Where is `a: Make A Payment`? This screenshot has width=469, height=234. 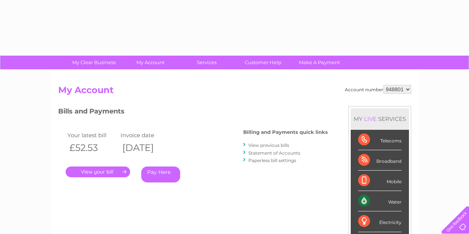
a: Make A Payment is located at coordinates (319, 62).